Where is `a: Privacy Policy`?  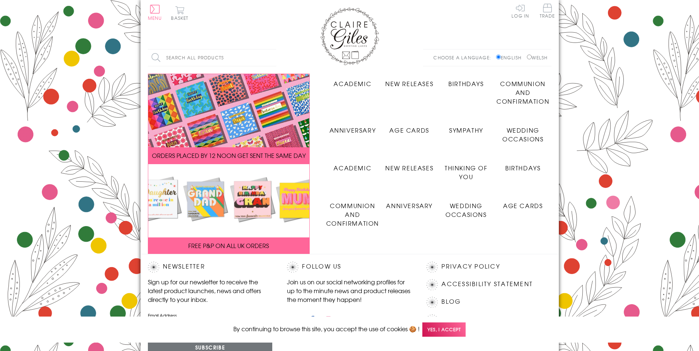
a: Privacy Policy is located at coordinates (470, 267).